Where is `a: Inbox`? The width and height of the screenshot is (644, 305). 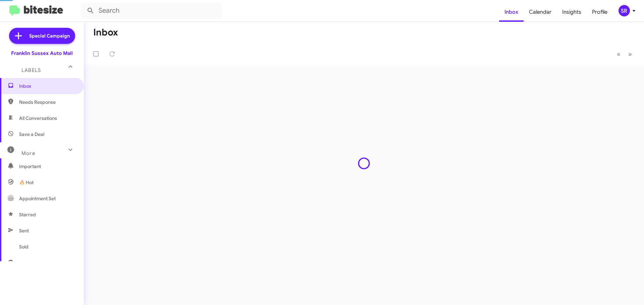 a: Inbox is located at coordinates (511, 12).